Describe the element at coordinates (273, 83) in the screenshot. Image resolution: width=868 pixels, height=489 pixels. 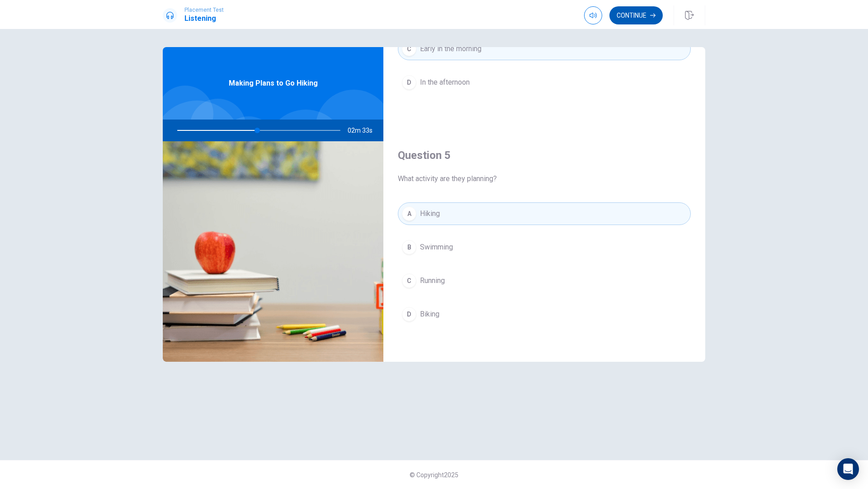
I see `span: Making Plans to Go Hiking` at that location.